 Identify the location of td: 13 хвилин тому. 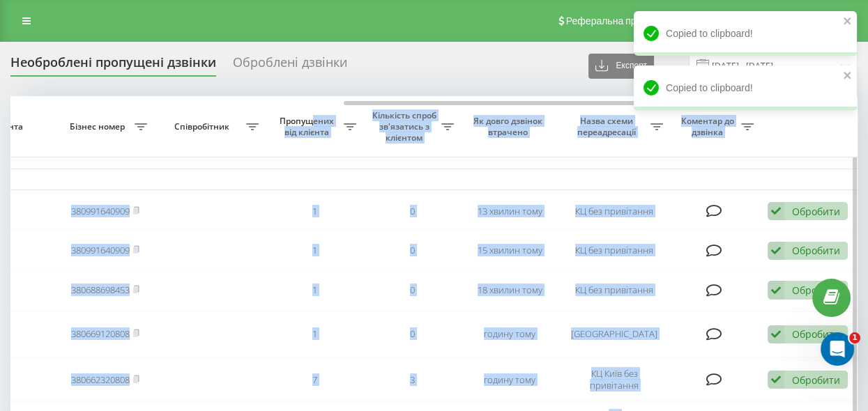
(509, 211).